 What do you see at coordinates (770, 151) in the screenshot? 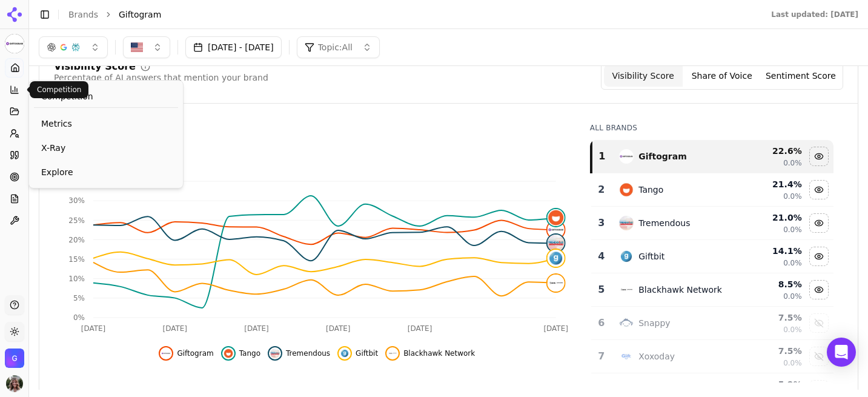
I see `div: 22.6 %` at bounding box center [770, 151].